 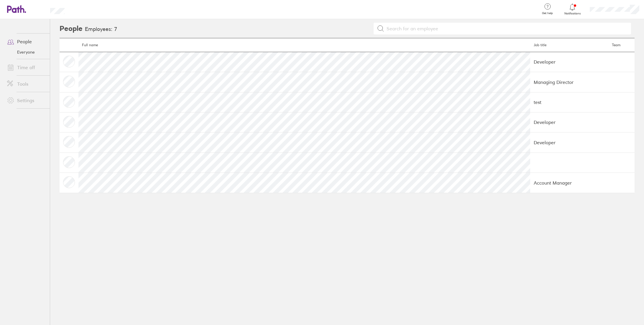 What do you see at coordinates (101, 29) in the screenshot?
I see `h3: Employees: 7` at bounding box center [101, 29].